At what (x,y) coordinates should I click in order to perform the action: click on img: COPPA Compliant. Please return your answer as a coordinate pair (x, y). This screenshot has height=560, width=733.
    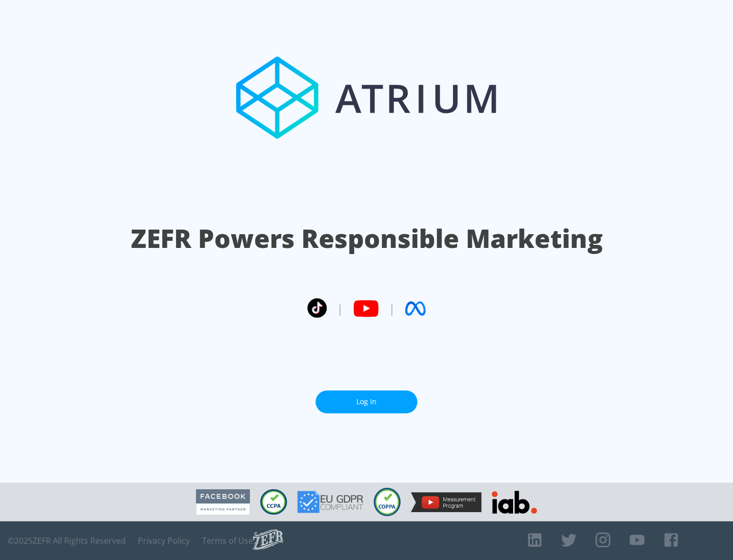
    Looking at the image, I should click on (387, 501).